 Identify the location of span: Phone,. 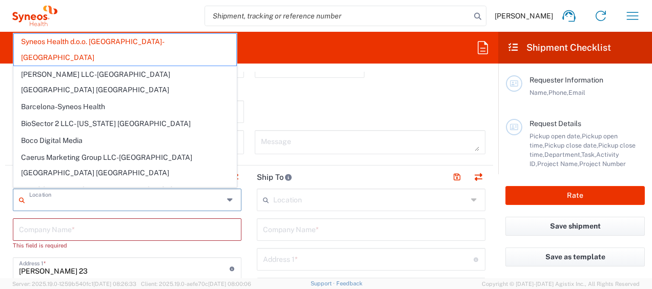
(558, 92).